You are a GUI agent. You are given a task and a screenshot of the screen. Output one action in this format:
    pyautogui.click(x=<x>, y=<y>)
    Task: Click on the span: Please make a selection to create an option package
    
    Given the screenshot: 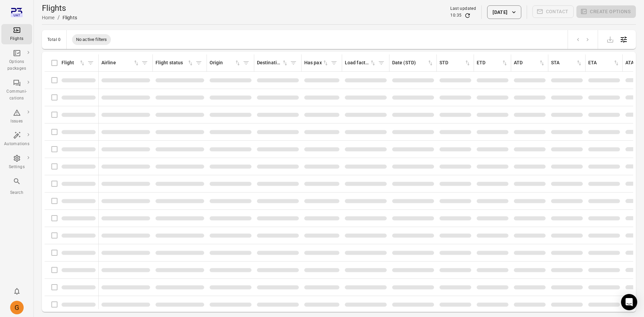 What is the action you would take?
    pyautogui.click(x=606, y=12)
    